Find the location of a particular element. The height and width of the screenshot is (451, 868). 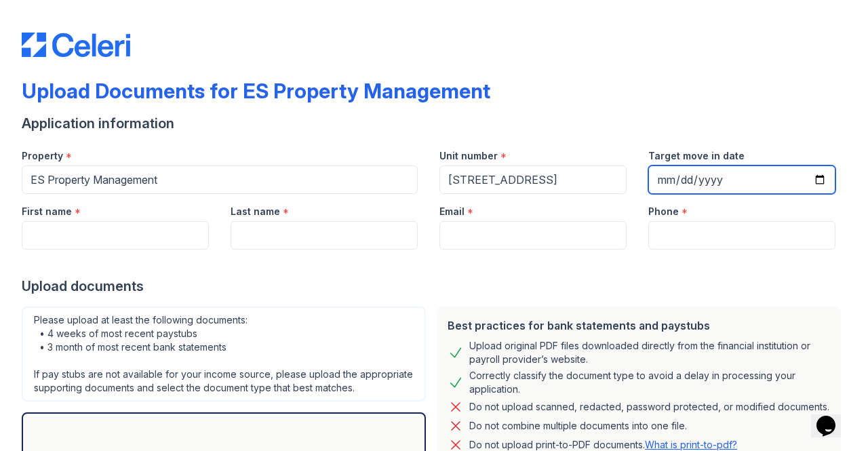

a: What is print-to-pdf? is located at coordinates (691, 444).